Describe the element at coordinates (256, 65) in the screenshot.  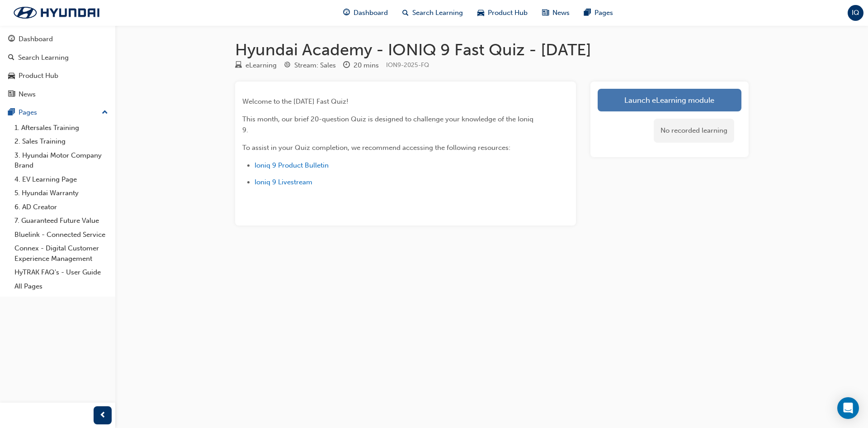
I see `div: Type` at that location.